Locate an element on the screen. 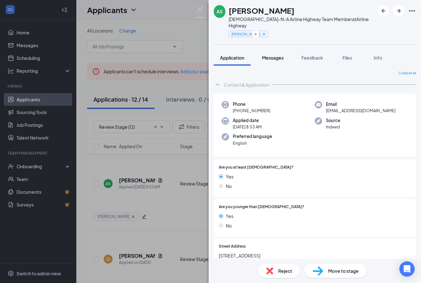  span: Indeed is located at coordinates (333, 127).